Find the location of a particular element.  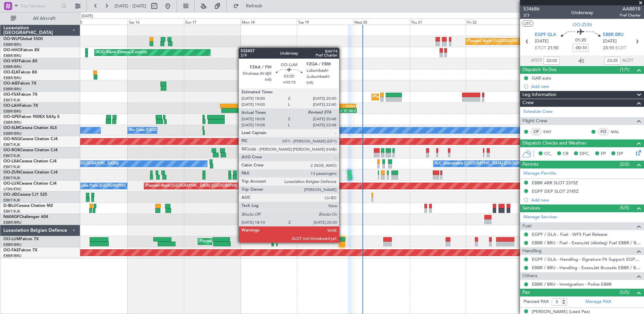

button: All Aircraft is located at coordinates (40, 19).